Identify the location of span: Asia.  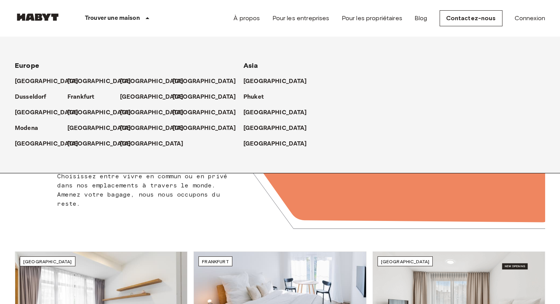
(251, 65).